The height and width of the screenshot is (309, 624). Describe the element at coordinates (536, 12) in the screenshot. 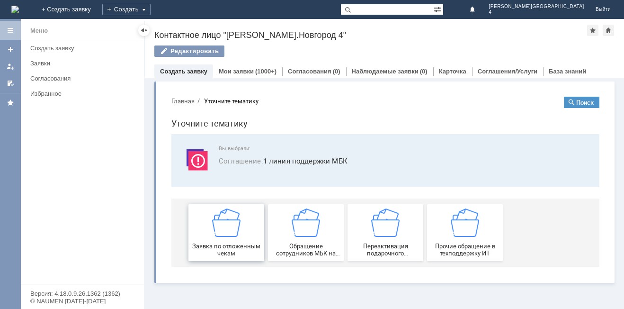

I see `span: 4` at that location.